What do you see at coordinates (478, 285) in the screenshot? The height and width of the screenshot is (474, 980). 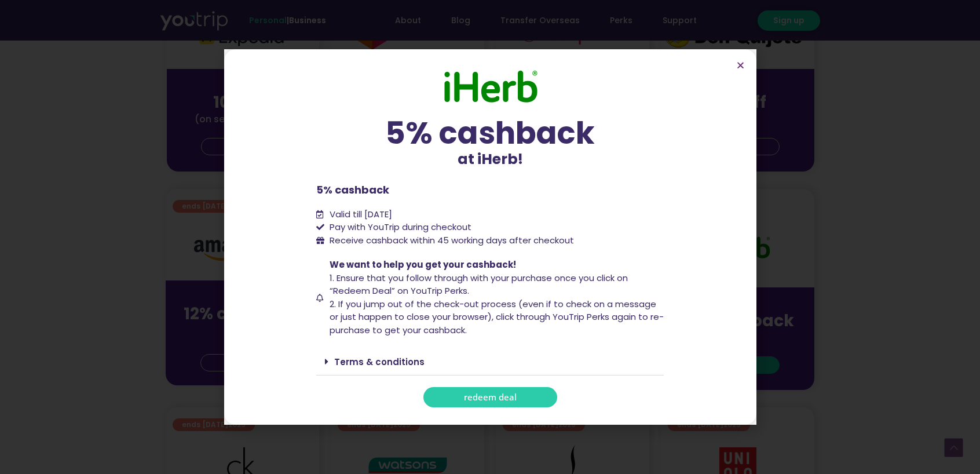 I see `span: 1. Ensure that you follow through with your purchase once you click on “Redeem Deal” on YouTrip P...` at bounding box center [478, 285].